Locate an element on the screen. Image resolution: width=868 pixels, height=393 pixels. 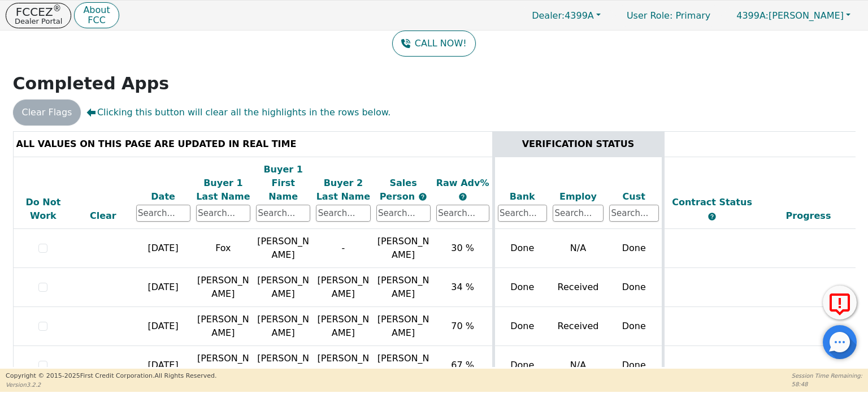
button: CALL NOW! is located at coordinates (434, 43).